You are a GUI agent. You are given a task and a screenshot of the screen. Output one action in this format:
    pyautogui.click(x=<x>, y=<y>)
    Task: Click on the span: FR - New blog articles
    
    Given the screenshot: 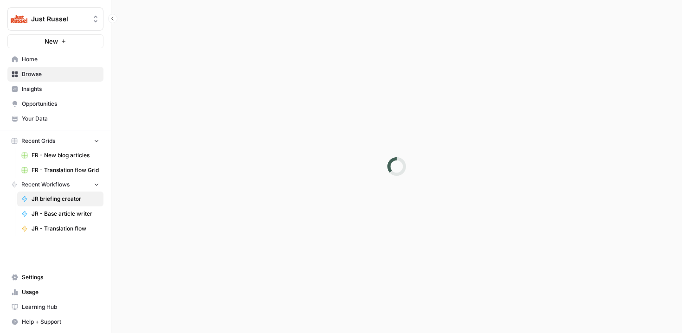 What is the action you would take?
    pyautogui.click(x=65, y=155)
    